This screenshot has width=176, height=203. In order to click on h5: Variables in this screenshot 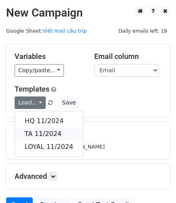, I will do `click(48, 57)`.